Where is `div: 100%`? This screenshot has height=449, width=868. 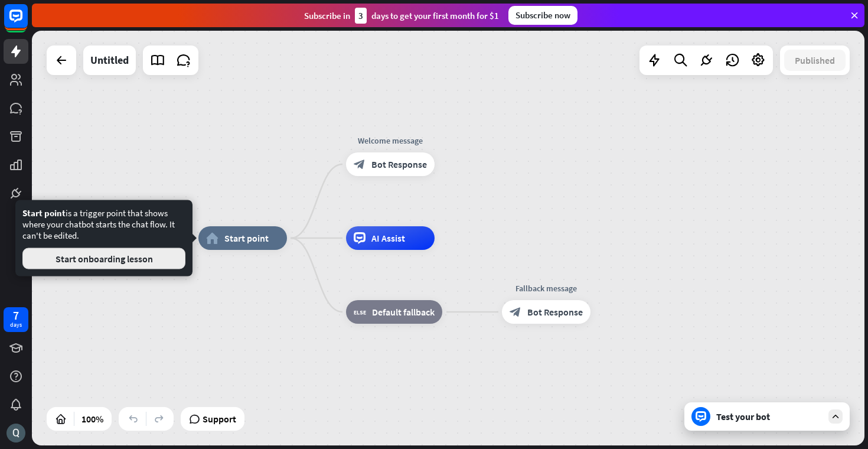
div: 100% is located at coordinates (92, 419).